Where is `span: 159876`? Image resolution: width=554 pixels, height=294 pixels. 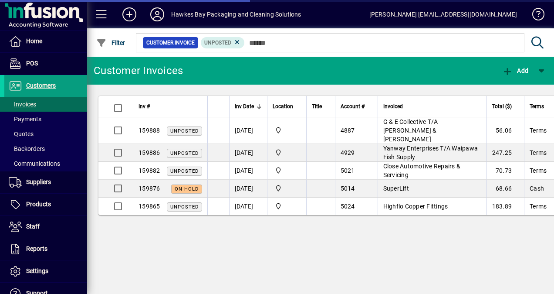 span: 159876 is located at coordinates (149, 188).